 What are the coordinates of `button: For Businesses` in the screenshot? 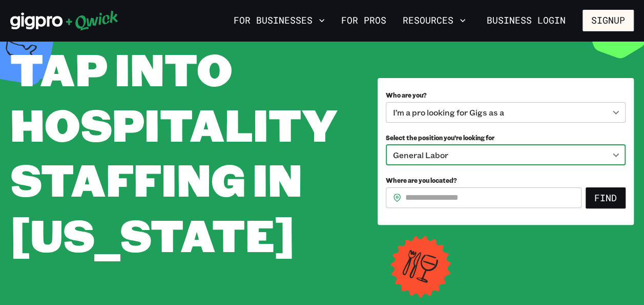 It's located at (279, 21).